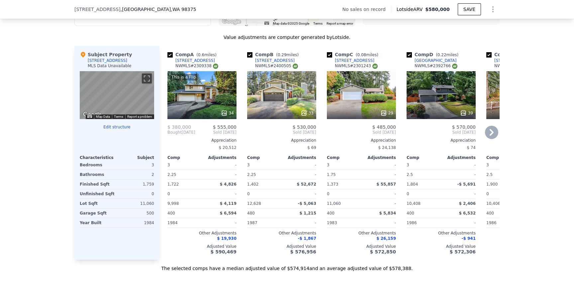 This screenshot has width=574, height=294. What do you see at coordinates (291, 23) in the screenshot?
I see `span: Map data ©2025 Google` at bounding box center [291, 23].